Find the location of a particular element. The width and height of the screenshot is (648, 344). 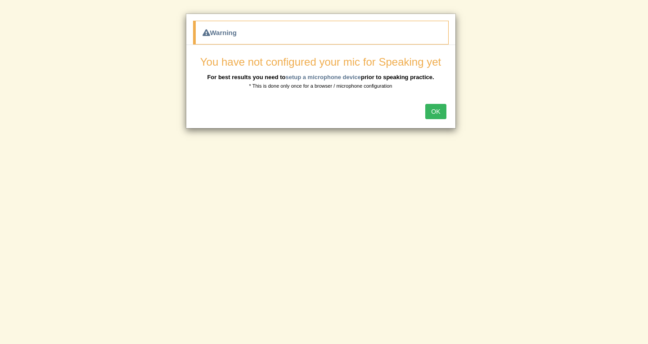

button: OK is located at coordinates (435, 112).